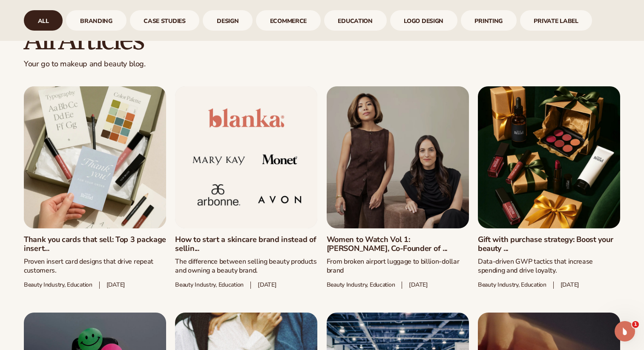  I want to click on a: Private Label, so click(556, 20).